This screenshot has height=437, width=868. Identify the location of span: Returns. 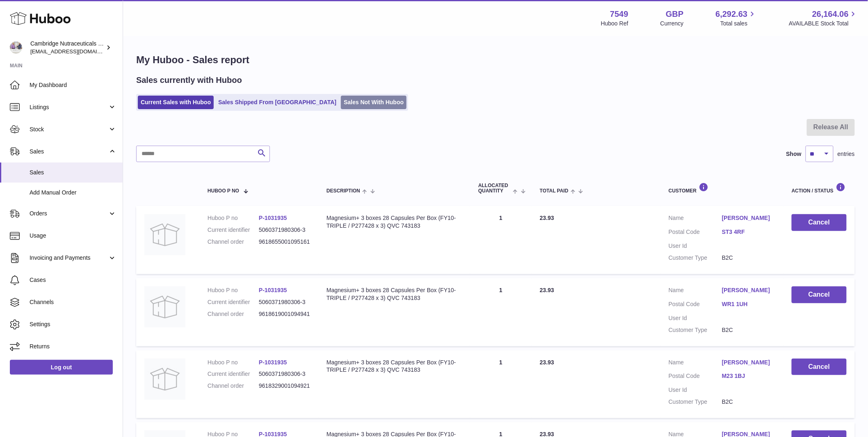
(73, 346).